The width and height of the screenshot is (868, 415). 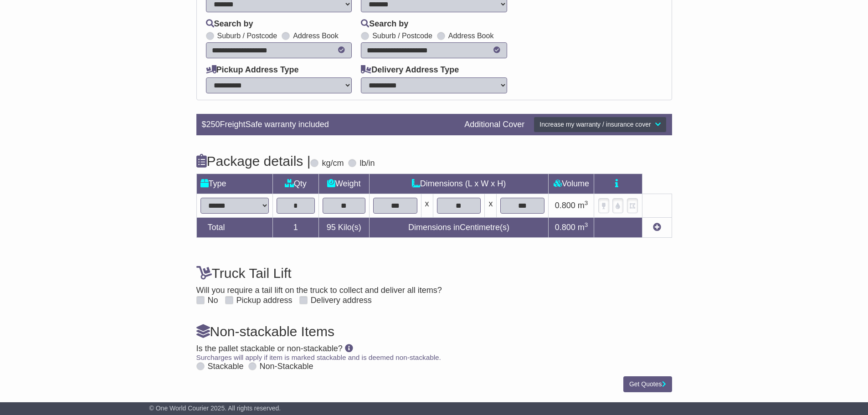 I want to click on td: Dimensions in Centimetre(s), so click(x=459, y=227).